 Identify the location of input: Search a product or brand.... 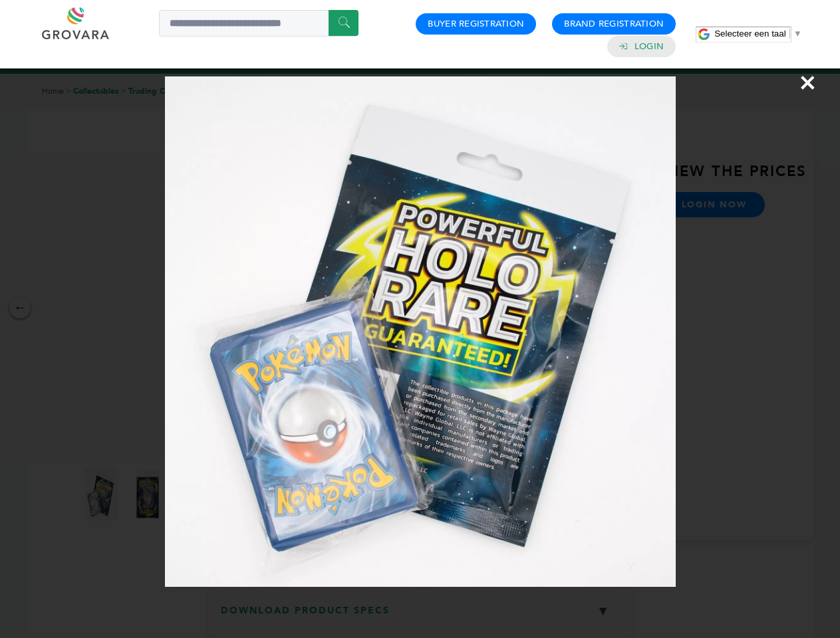
(259, 23).